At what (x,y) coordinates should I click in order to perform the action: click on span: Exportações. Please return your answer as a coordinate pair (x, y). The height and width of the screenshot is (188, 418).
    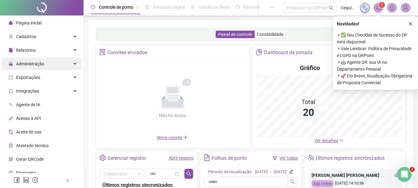
    Looking at the image, I should click on (28, 77).